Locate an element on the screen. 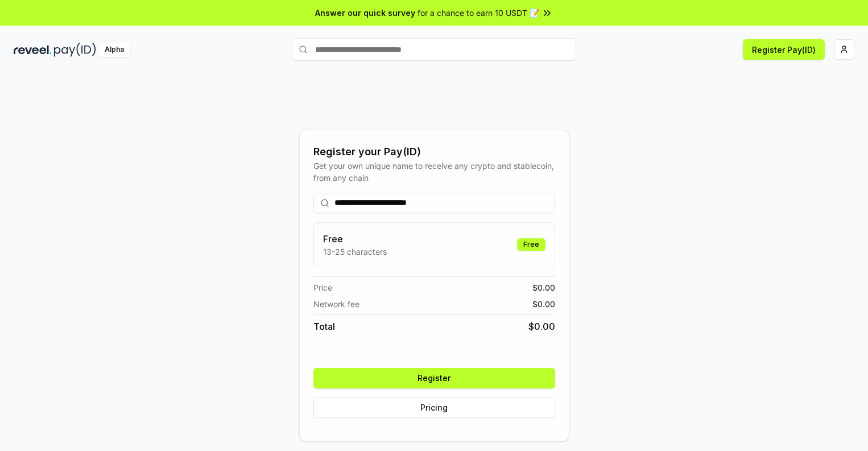 This screenshot has height=451, width=868. div: Register your Pay(ID) is located at coordinates (434, 152).